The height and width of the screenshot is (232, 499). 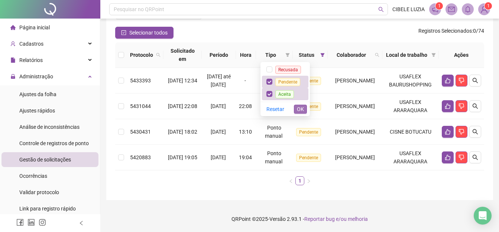 What do you see at coordinates (219, 55) in the screenshot?
I see `th: Período` at bounding box center [219, 55].